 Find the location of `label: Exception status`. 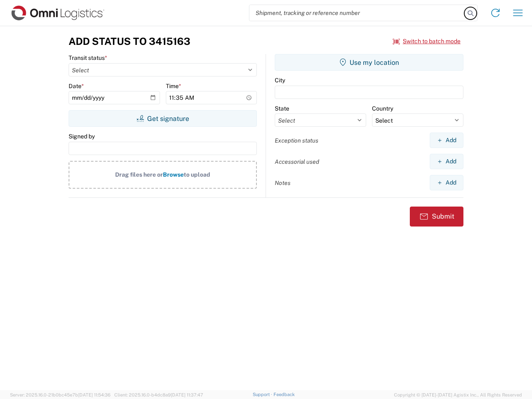

label: Exception status is located at coordinates (296, 140).